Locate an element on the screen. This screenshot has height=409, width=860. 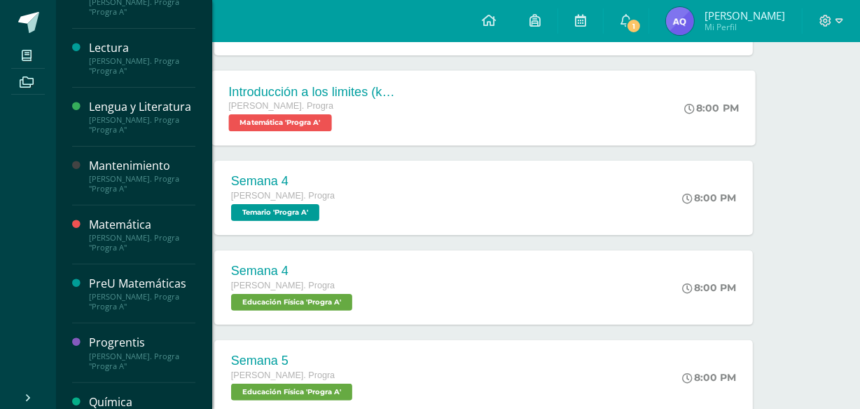
div: Progrentis is located at coordinates (142, 342).